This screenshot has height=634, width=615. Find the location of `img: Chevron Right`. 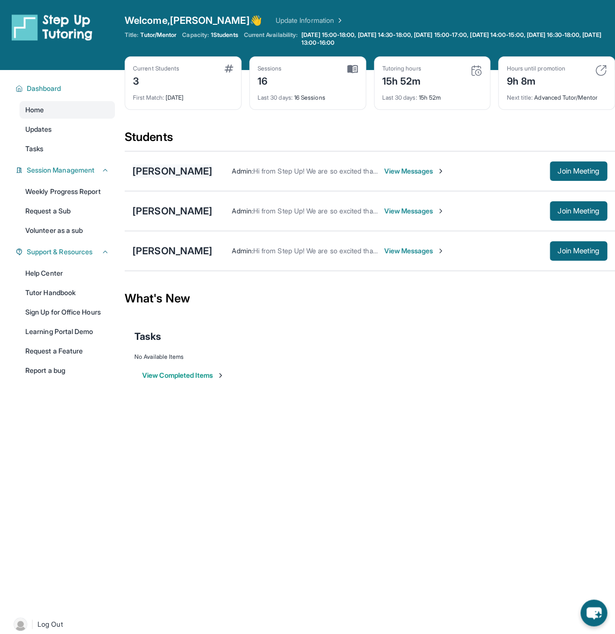

img: Chevron Right is located at coordinates (339, 20).